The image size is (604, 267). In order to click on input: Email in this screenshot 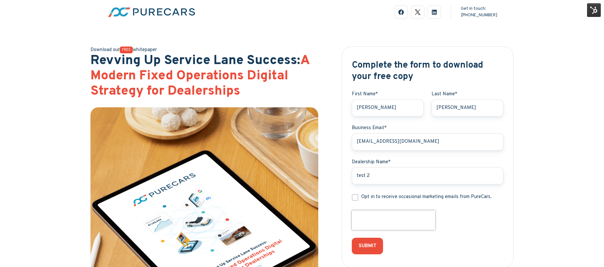, I will do `click(428, 142)`.